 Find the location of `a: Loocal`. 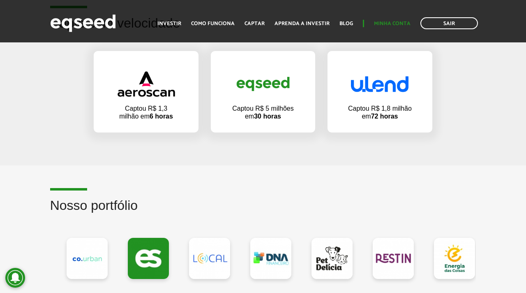

a: Loocal is located at coordinates (210, 258).